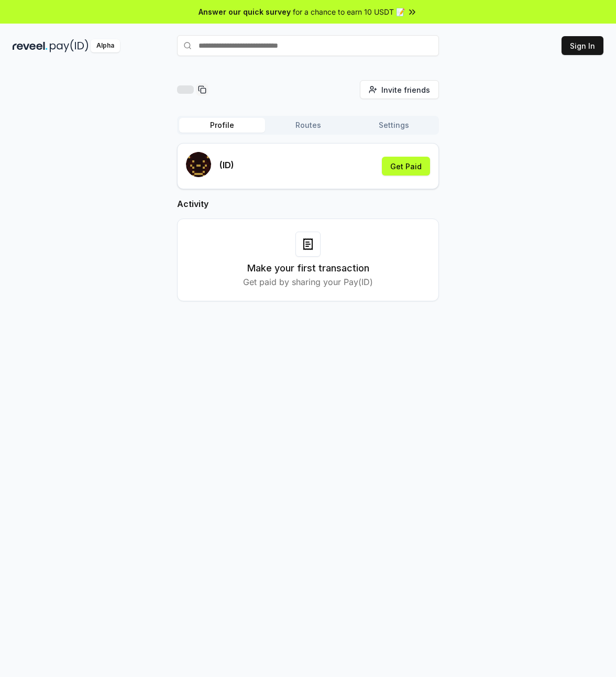 The image size is (616, 677). Describe the element at coordinates (308, 268) in the screenshot. I see `h3: Make your first transaction` at that location.